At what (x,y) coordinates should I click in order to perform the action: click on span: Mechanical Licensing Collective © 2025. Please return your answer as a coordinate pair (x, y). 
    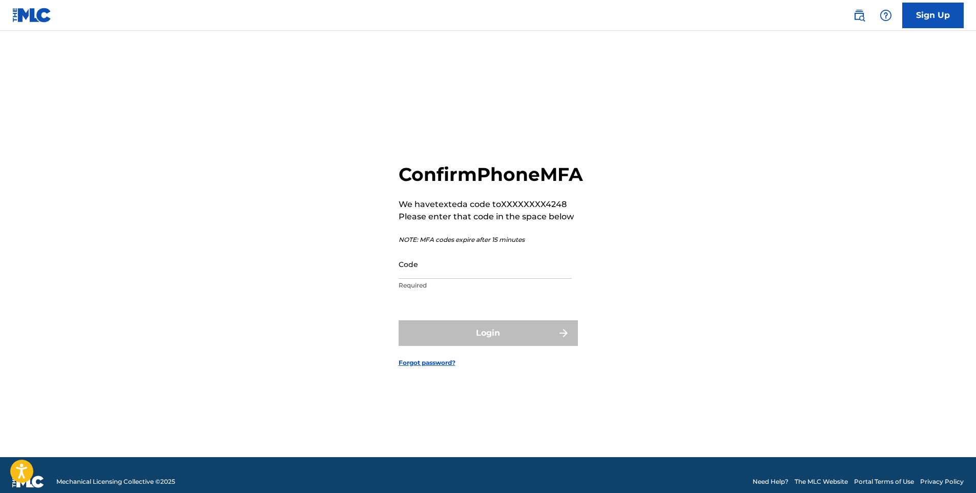
    Looking at the image, I should click on (116, 482).